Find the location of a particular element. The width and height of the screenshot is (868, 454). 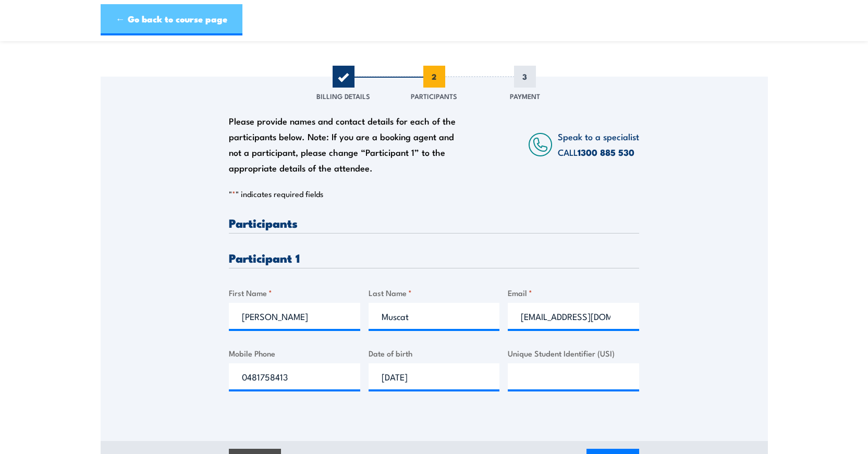

span: Payment is located at coordinates (525, 96).